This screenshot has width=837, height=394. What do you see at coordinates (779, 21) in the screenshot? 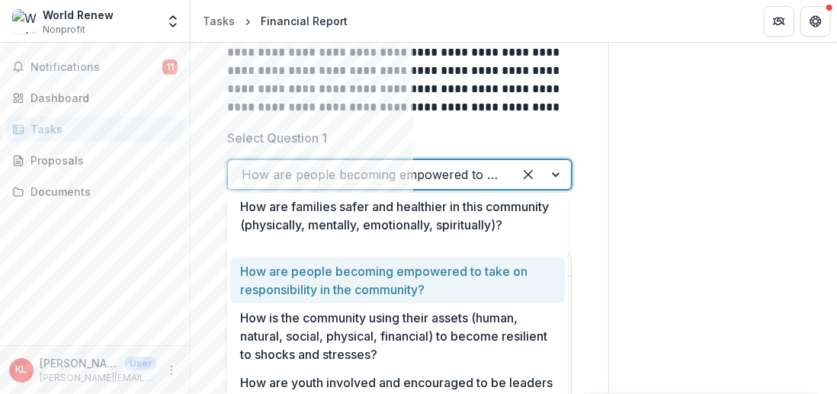
I see `button: Partners` at bounding box center [779, 21].